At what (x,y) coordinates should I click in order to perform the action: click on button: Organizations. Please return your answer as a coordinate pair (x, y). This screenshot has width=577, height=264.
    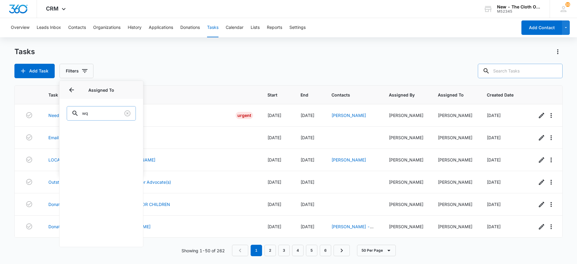
    Looking at the image, I should click on (107, 28).